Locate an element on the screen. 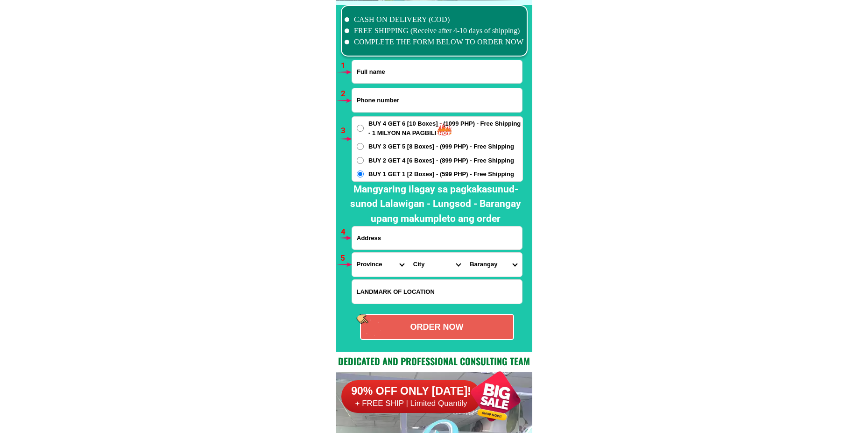 The width and height of the screenshot is (868, 433). span: BUY 2 GET 4 [6 Boxes] - (899 PHP) - Free Shipping is located at coordinates (441, 160).